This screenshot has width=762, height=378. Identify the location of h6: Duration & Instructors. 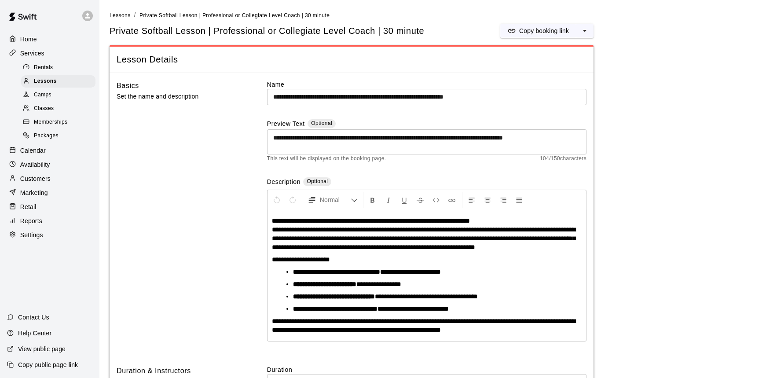
(153, 371).